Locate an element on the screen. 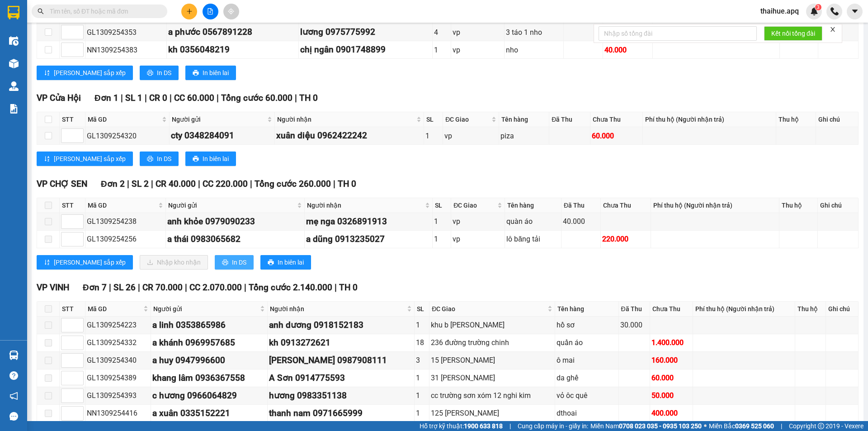  td: GL1309254223 is located at coordinates (118, 325).